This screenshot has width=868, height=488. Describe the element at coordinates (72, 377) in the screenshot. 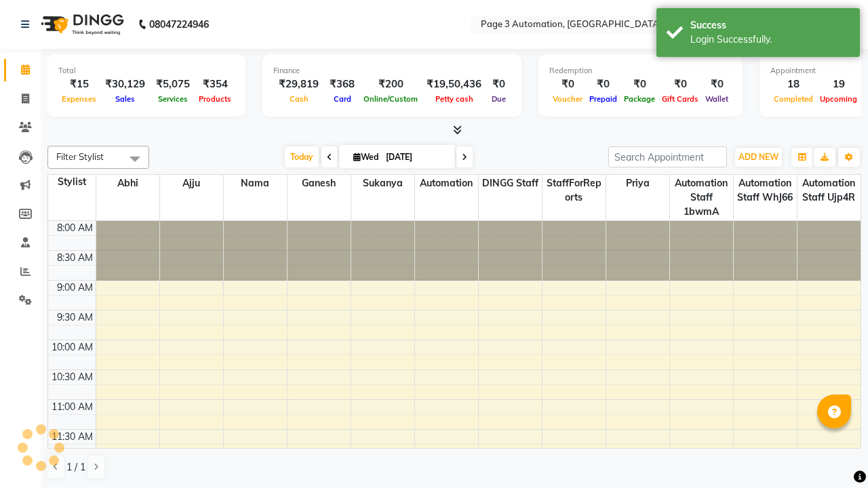

I see `div: 10:30 AM` at that location.